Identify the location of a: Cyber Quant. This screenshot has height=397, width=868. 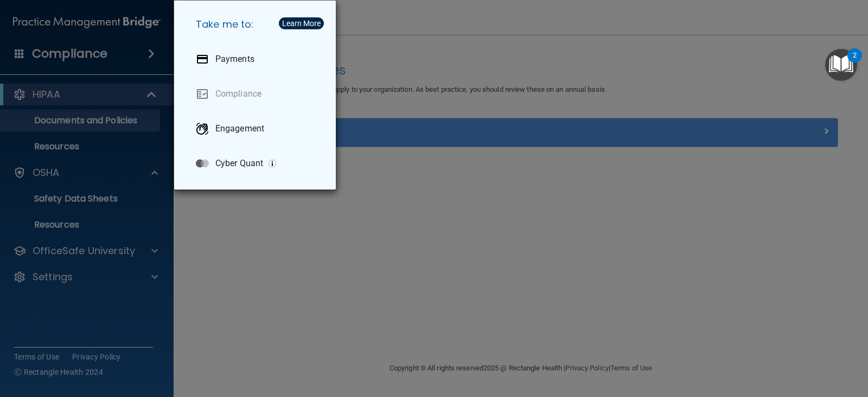
(257, 164).